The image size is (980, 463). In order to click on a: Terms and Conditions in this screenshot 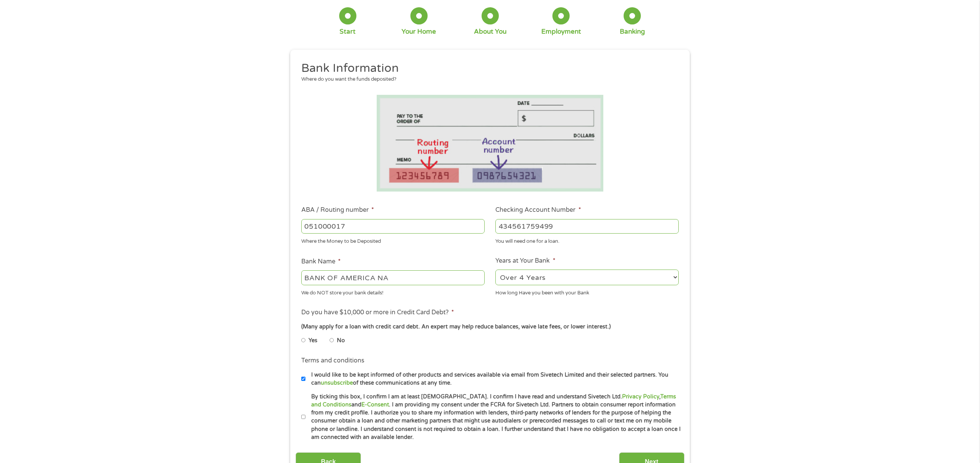, I will do `click(493, 401)`.